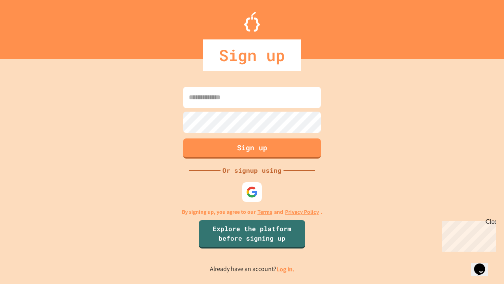 The image size is (504, 284). What do you see at coordinates (252, 148) in the screenshot?
I see `button: Sign up` at bounding box center [252, 148].